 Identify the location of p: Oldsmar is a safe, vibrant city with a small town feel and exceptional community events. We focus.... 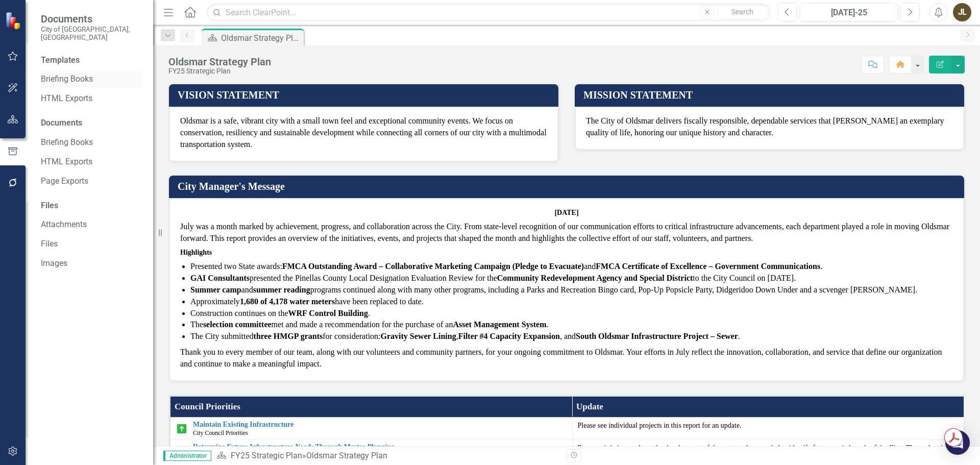
(363, 133).